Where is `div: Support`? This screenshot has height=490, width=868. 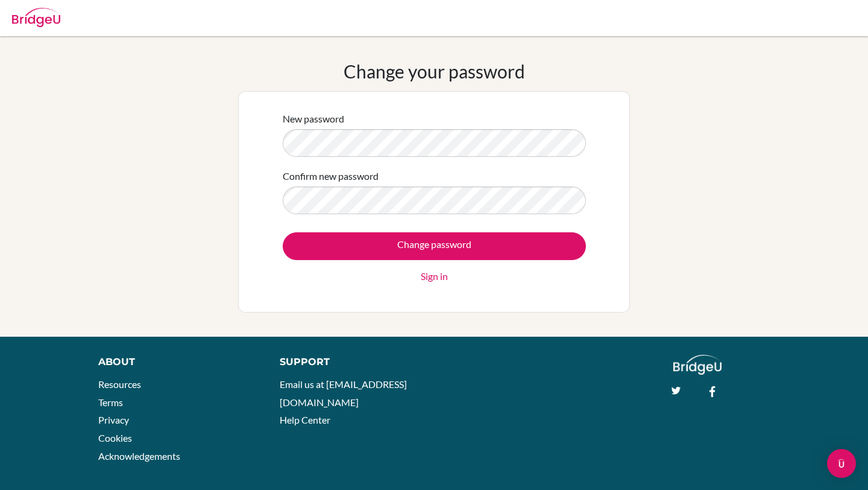
div: Support is located at coordinates (351, 362).